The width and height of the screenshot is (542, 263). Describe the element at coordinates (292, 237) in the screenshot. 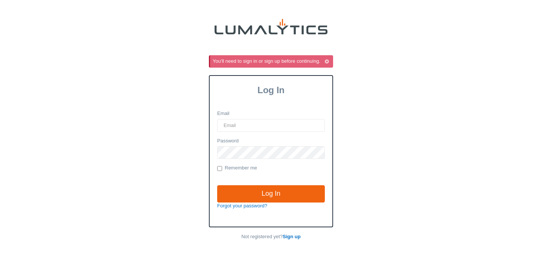

I see `a: Sign up` at that location.